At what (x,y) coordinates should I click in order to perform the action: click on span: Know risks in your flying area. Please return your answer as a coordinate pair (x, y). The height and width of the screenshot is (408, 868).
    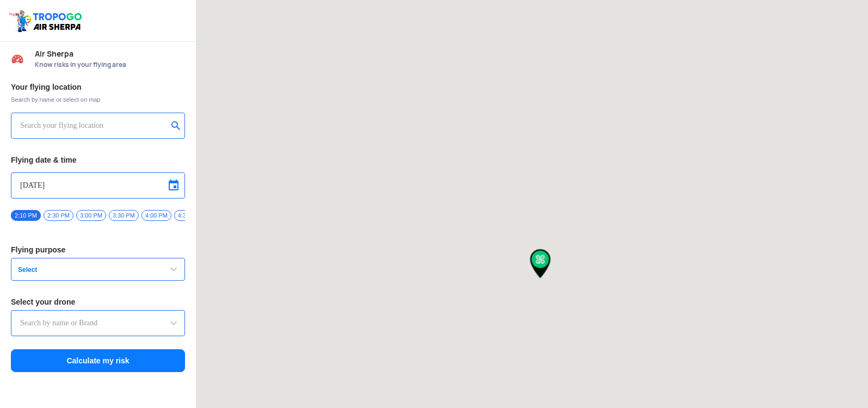
    Looking at the image, I should click on (110, 65).